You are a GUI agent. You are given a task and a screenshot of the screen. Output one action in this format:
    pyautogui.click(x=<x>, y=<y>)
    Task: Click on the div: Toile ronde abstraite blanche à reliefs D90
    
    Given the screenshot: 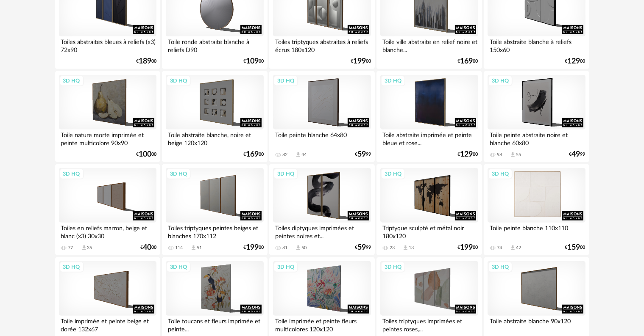 What is the action you would take?
    pyautogui.click(x=214, y=45)
    